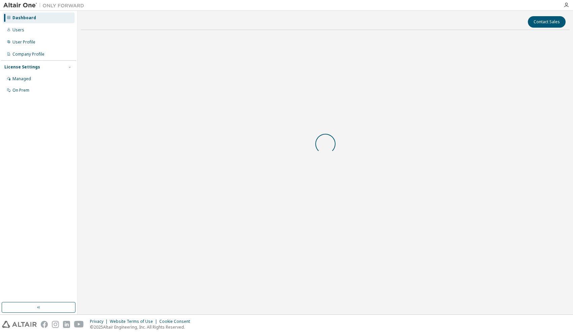 This screenshot has width=573, height=334. I want to click on div: Users, so click(18, 30).